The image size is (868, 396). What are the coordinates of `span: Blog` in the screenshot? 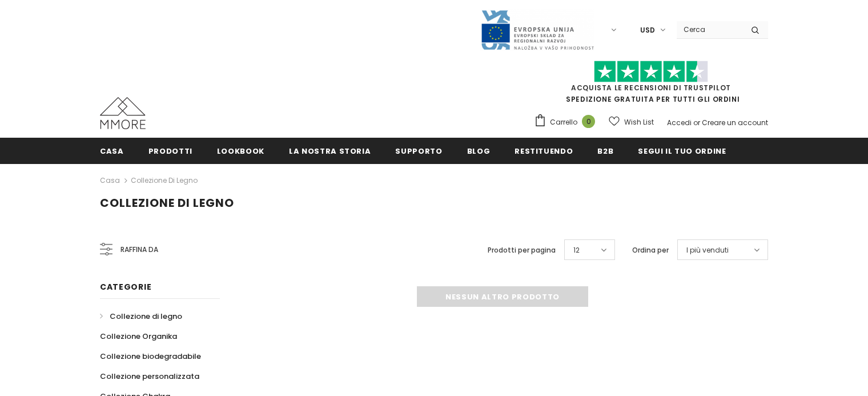 It's located at (478, 151).